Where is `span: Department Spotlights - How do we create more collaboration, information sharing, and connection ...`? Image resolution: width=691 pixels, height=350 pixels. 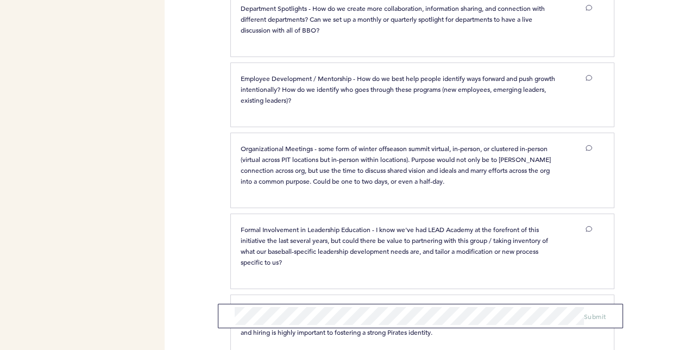
span: Department Spotlights - How do we create more collaboration, information sharing, and connection ... is located at coordinates (393, 19).